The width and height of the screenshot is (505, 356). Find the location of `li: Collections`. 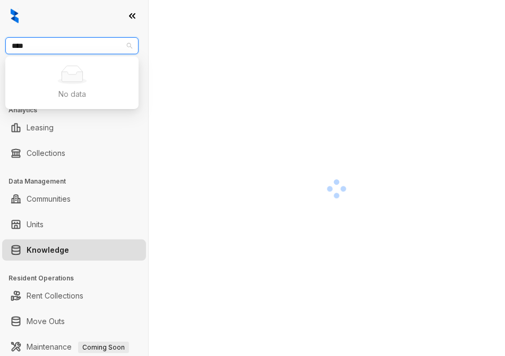

li: Collections is located at coordinates (74, 153).